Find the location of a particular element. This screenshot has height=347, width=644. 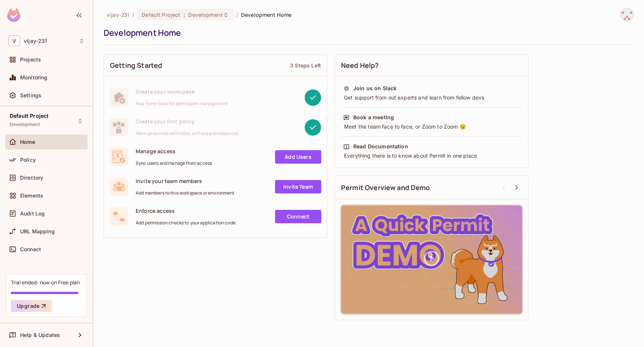

span: Workspace: vijay-231 is located at coordinates (35, 41).